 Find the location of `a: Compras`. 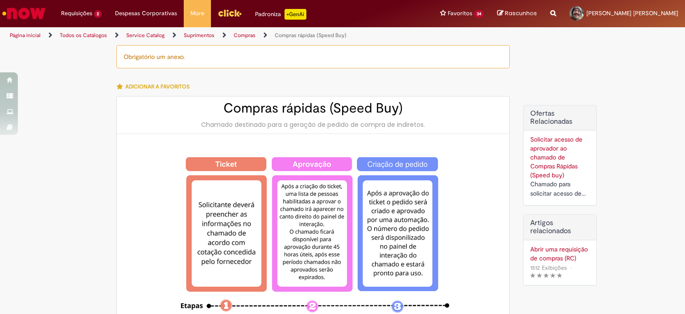

a: Compras is located at coordinates (245, 35).